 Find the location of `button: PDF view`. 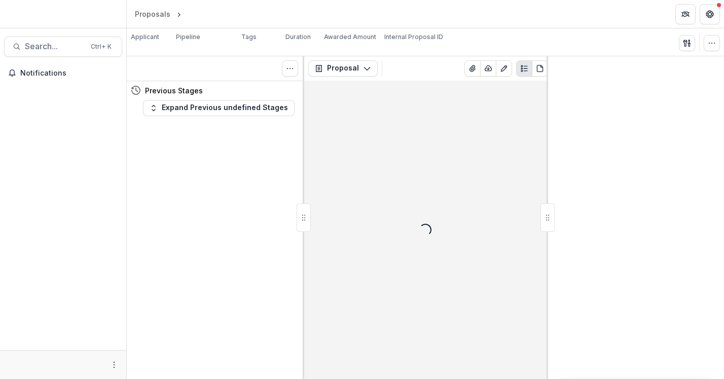

button: PDF view is located at coordinates (540, 68).